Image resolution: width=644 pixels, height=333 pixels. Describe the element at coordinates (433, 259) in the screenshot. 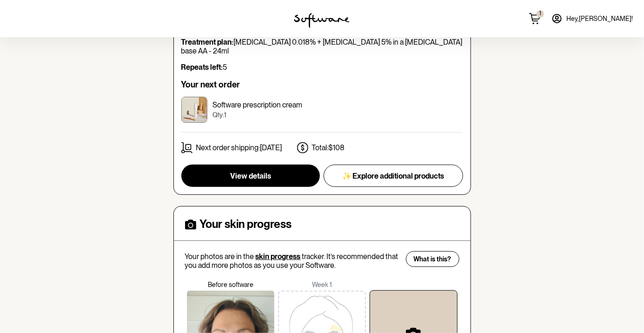

I see `span: What is this?` at that location.